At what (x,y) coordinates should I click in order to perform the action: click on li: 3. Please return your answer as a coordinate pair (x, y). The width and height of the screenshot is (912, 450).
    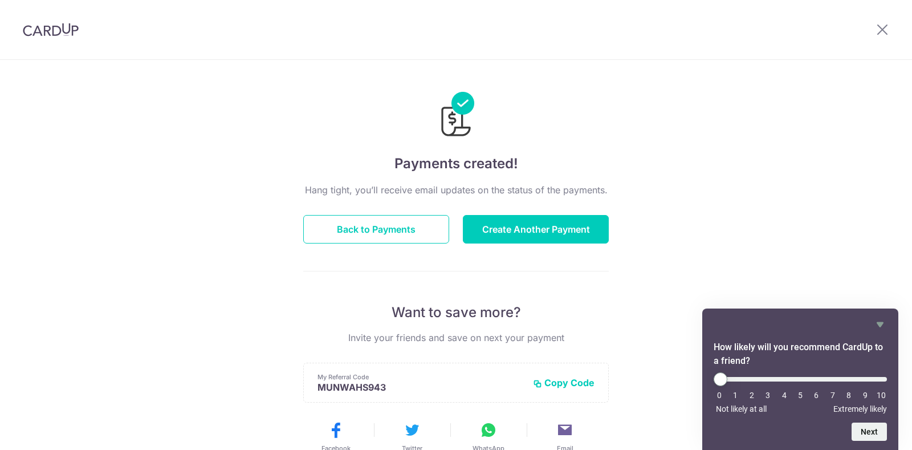
    Looking at the image, I should click on (768, 395).